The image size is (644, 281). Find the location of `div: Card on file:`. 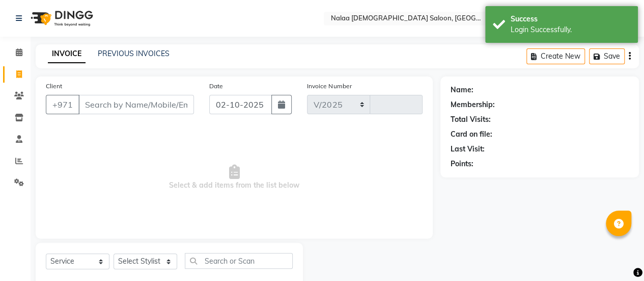

div: Card on file: is located at coordinates (472, 134).